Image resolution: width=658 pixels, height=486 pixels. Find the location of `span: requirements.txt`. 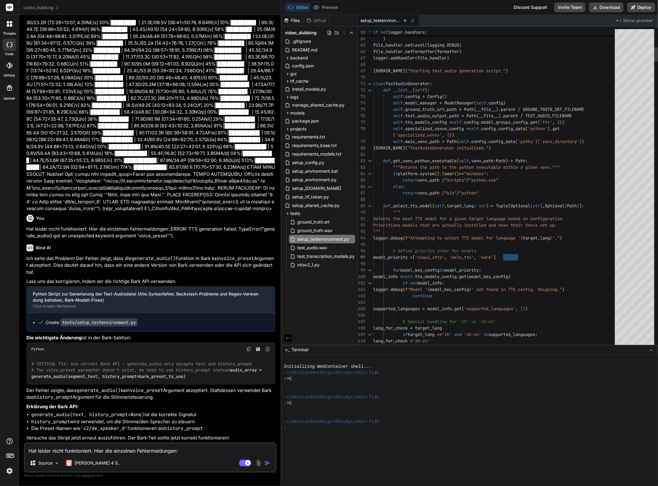

span: requirements.txt is located at coordinates (309, 137).